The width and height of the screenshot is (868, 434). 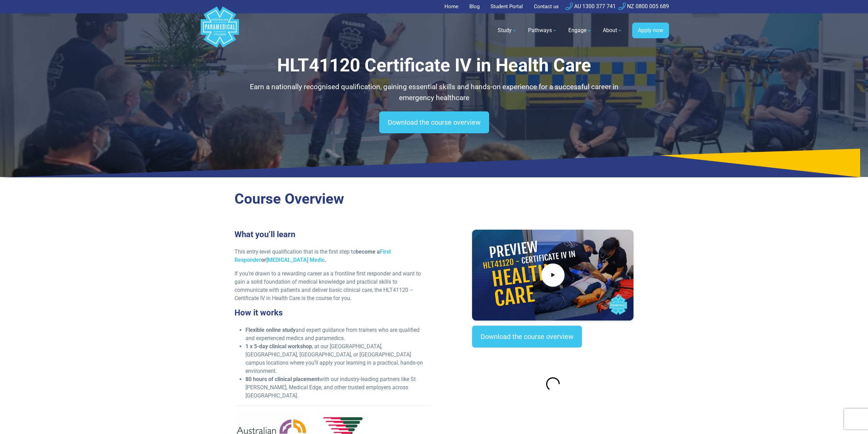 What do you see at coordinates (613, 30) in the screenshot?
I see `a: About` at bounding box center [613, 30].